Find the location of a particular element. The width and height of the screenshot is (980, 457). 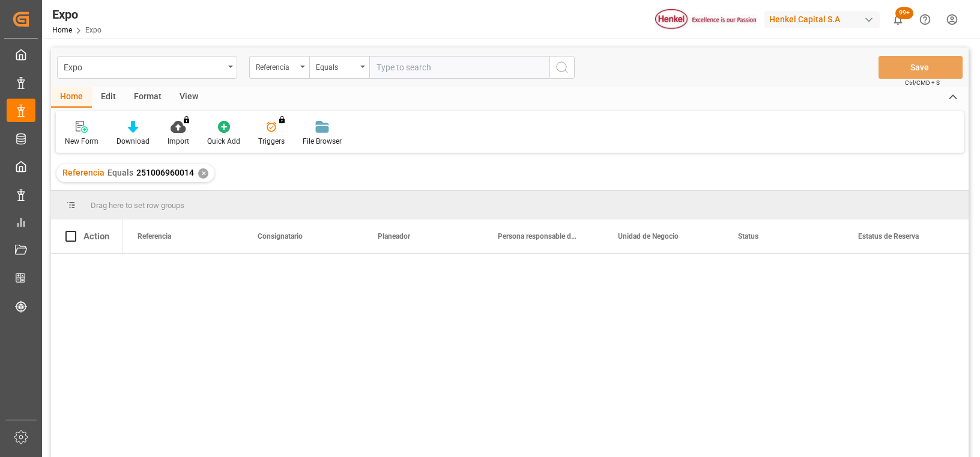

button: search button is located at coordinates (562, 67).